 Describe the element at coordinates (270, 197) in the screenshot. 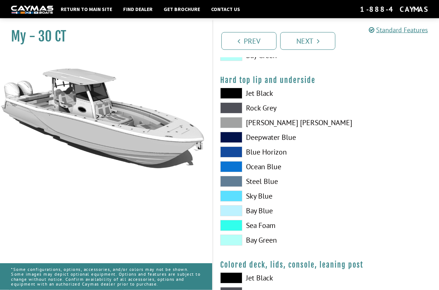

I see `label: Sky Blue` at that location.